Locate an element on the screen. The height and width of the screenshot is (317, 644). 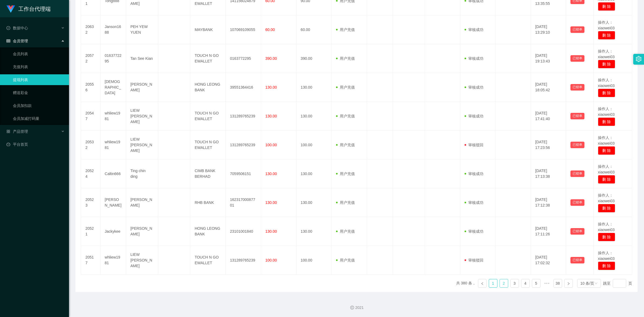
a: 赠送彩金 is located at coordinates (38, 92).